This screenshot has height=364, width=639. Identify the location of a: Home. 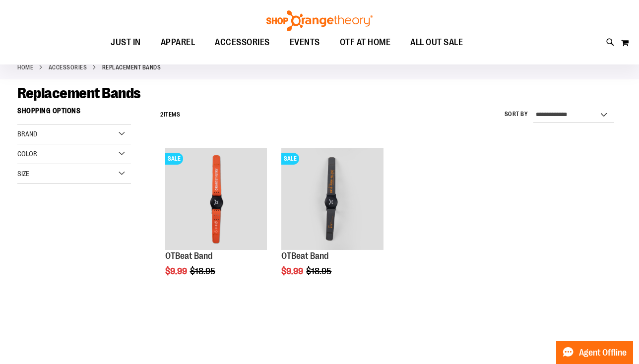
(25, 67).